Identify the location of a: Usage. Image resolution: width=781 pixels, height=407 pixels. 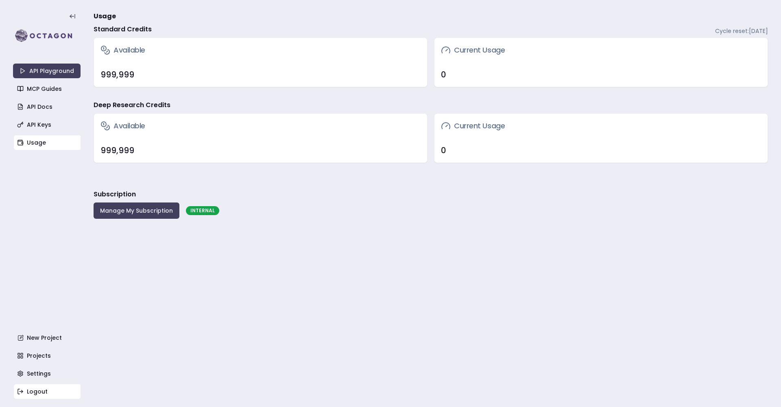
(48, 142).